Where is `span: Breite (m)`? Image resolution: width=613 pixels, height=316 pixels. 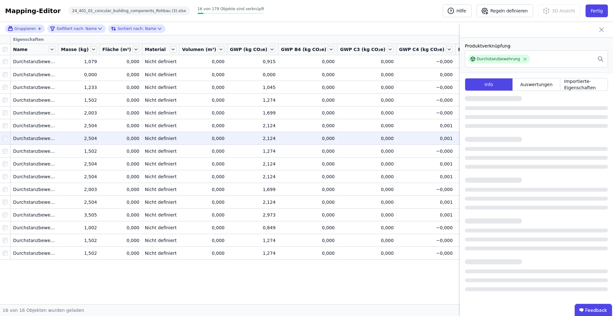 span: Breite (m) is located at coordinates (471, 49).